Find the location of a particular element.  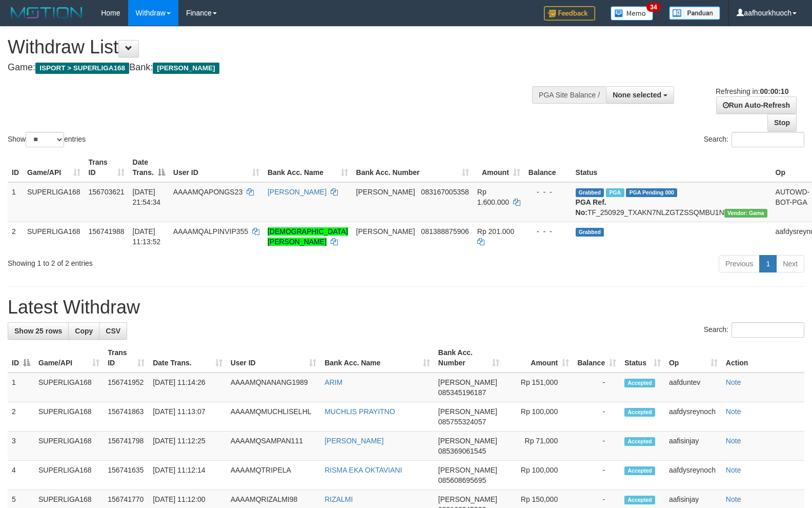

a: RISMA EKA OKTAVIANI is located at coordinates (363, 470).